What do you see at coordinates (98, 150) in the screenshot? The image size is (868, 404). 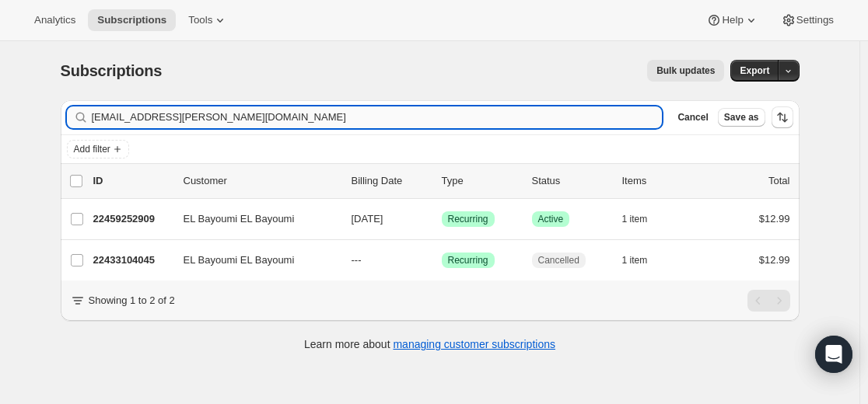 I see `button: Add filter` at bounding box center [98, 150].